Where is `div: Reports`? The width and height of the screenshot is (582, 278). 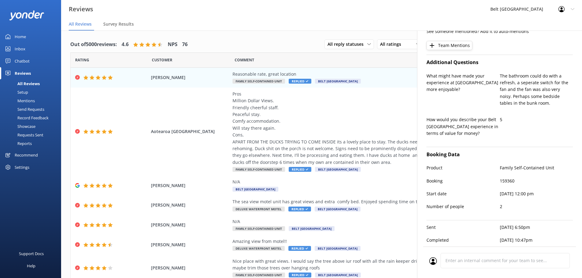
div: Reports is located at coordinates (18, 144).